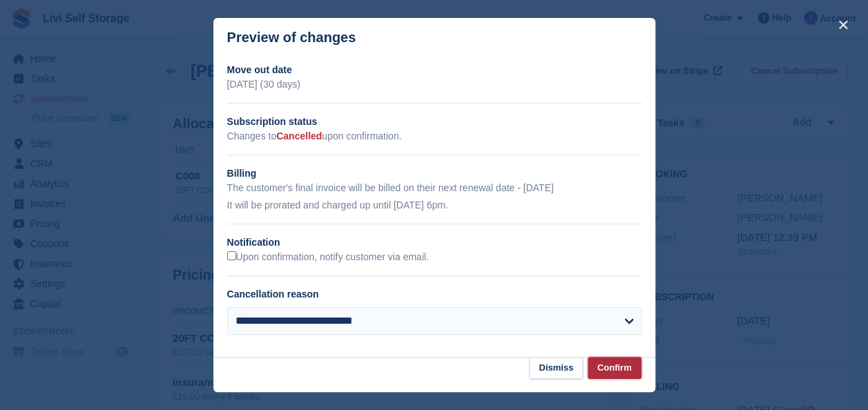 The image size is (868, 410). I want to click on button: Confirm, so click(615, 368).